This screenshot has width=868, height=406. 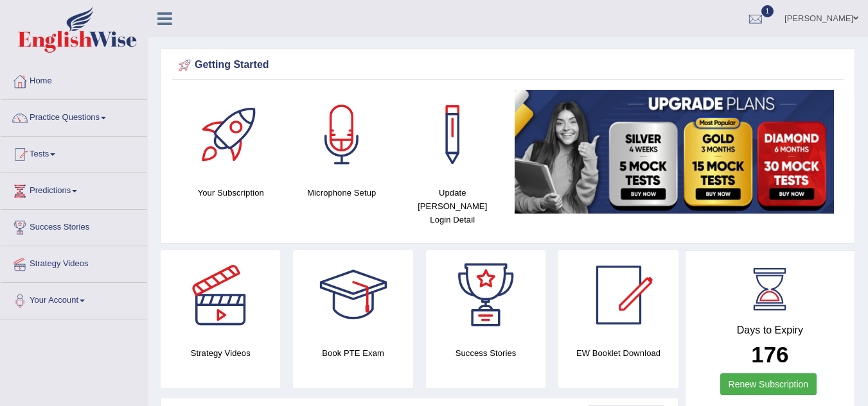 I want to click on h4: EW Booklet Download, so click(x=618, y=353).